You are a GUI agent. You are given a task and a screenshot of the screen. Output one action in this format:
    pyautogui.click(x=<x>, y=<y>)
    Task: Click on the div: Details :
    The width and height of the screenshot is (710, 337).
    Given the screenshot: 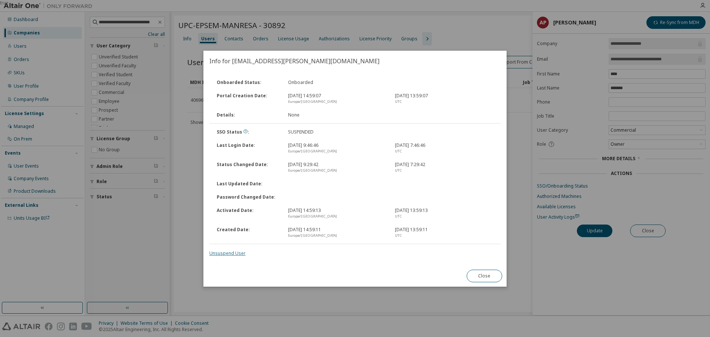 What is the action you would take?
    pyautogui.click(x=248, y=115)
    